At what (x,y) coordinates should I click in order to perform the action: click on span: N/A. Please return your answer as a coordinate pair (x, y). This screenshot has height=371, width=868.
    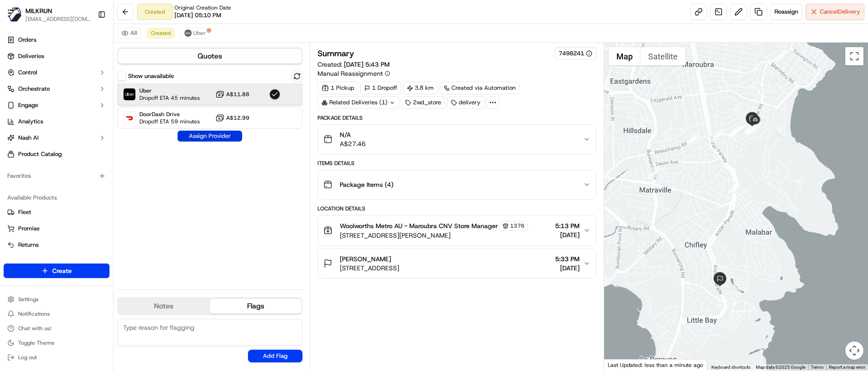
    Looking at the image, I should click on (353, 135).